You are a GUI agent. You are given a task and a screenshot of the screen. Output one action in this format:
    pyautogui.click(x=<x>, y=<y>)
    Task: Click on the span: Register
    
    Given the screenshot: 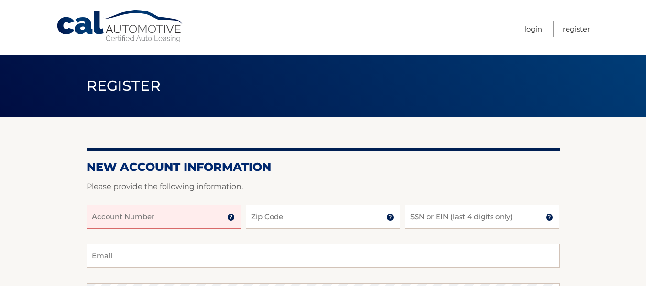 What is the action you would take?
    pyautogui.click(x=124, y=86)
    